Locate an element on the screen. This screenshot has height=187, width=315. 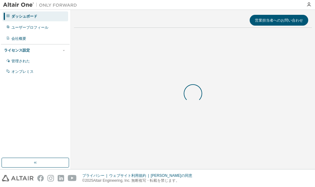
img: youtube.svg is located at coordinates (72, 178).